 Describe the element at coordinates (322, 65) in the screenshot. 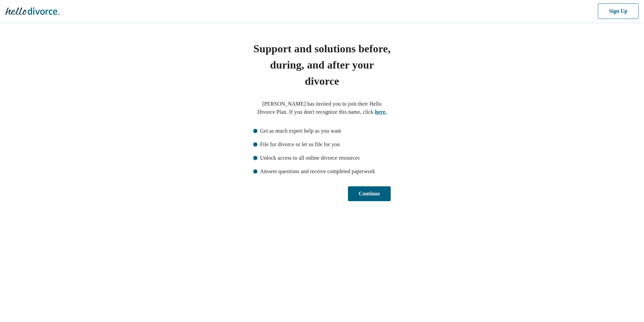

I see `h1: Support and solutions before, during, and after your divorce` at that location.